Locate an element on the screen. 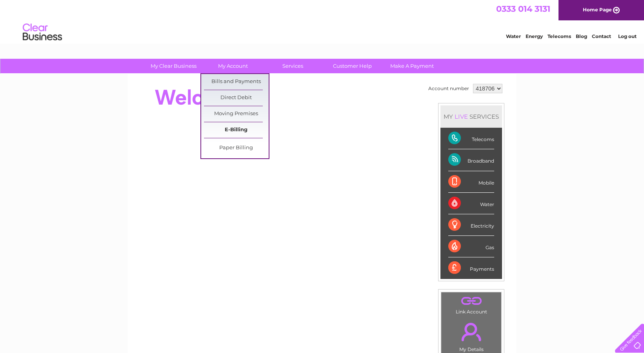 This screenshot has height=353, width=644. div: Telecoms is located at coordinates (471, 139).